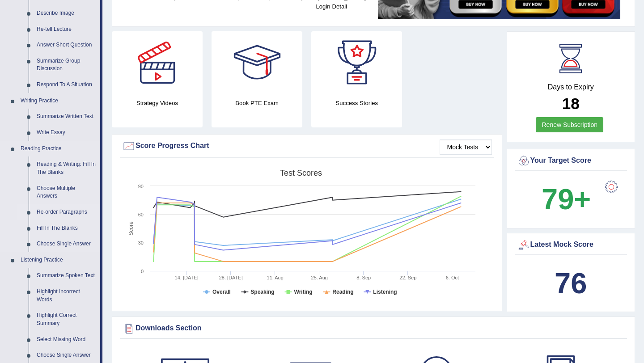 This screenshot has height=363, width=644. I want to click on a: Describe Image, so click(66, 14).